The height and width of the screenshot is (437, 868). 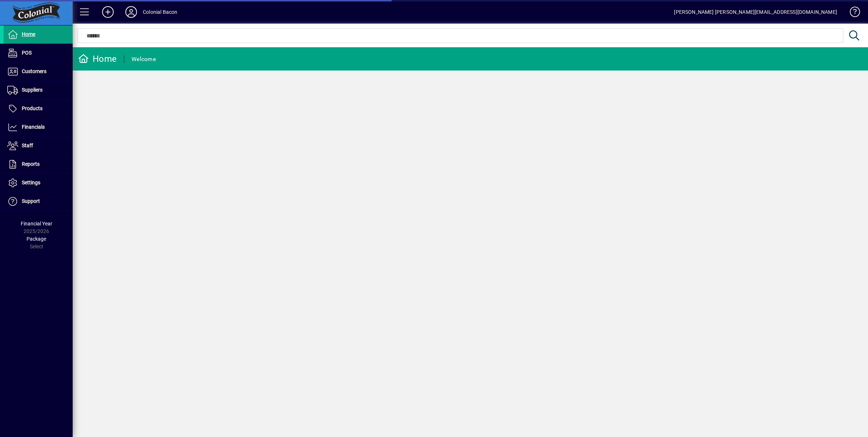 I want to click on span: Customers, so click(x=35, y=72).